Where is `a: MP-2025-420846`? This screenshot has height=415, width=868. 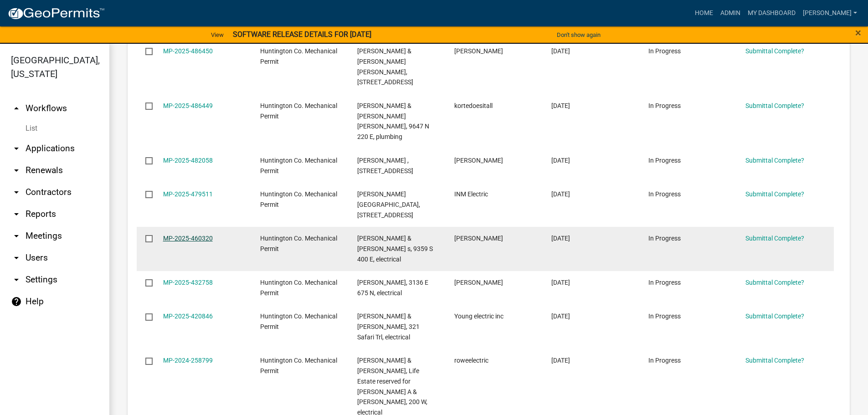
a: MP-2025-420846 is located at coordinates (188, 316).